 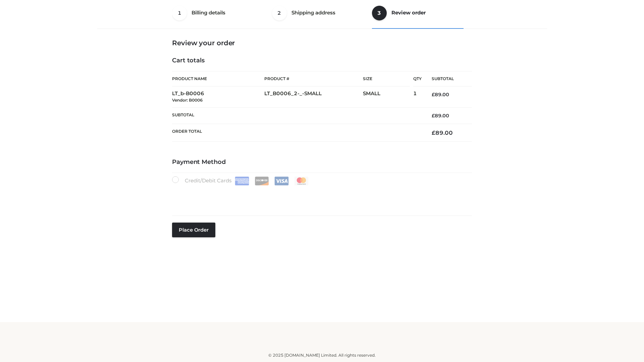 What do you see at coordinates (313, 79) in the screenshot?
I see `th: Product #` at bounding box center [313, 79].